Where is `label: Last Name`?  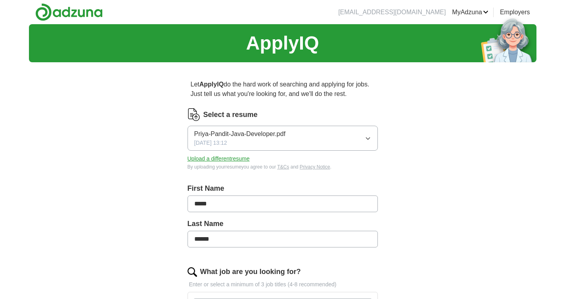 label: Last Name is located at coordinates (283, 223).